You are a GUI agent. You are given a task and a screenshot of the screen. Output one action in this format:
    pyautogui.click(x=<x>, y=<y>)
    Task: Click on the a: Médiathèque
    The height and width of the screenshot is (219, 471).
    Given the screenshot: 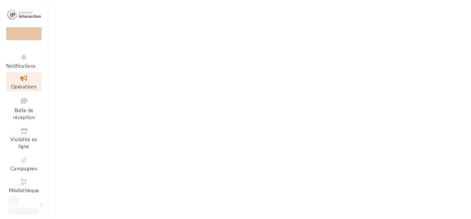 What is the action you would take?
    pyautogui.click(x=24, y=185)
    